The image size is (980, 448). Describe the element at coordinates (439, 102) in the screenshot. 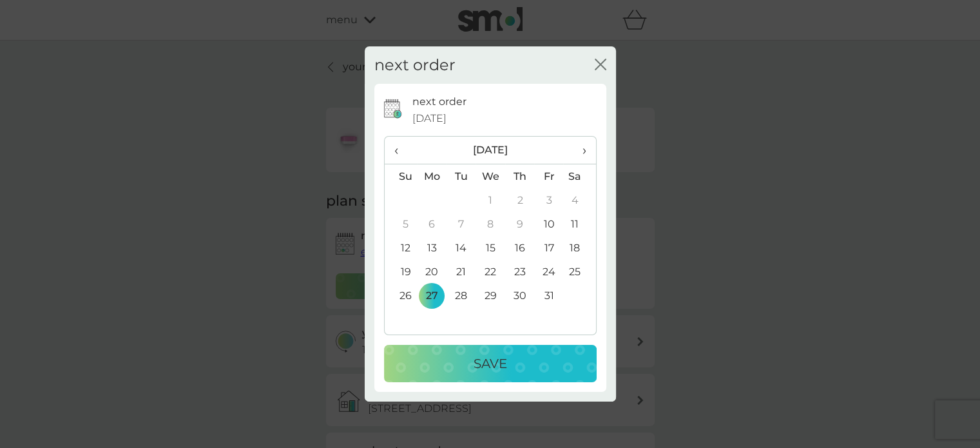

I see `p: next order` at that location.